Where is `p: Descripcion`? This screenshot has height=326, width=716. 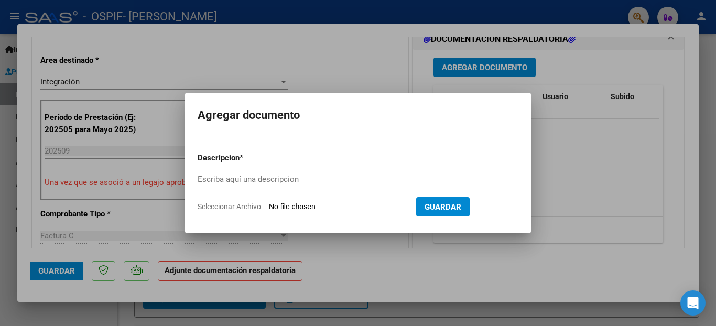 p: Descripcion is located at coordinates (246, 158).